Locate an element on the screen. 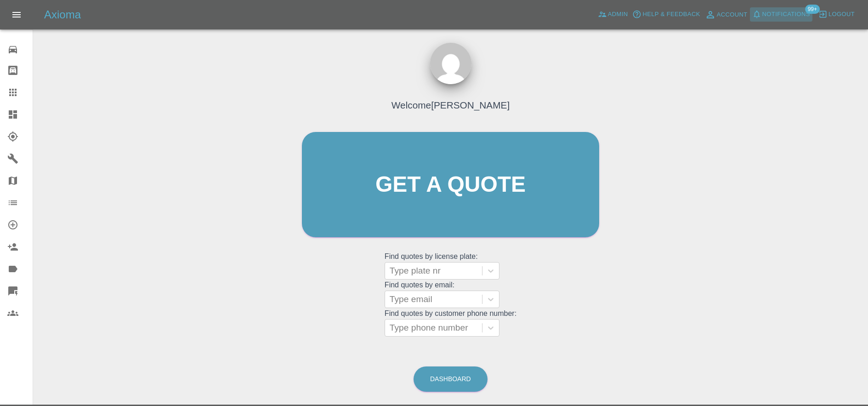  span: Account is located at coordinates (731, 15).